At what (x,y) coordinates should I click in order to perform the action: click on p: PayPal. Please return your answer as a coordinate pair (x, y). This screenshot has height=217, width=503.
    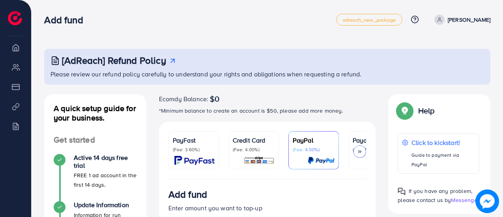
    Looking at the image, I should click on (313, 140).